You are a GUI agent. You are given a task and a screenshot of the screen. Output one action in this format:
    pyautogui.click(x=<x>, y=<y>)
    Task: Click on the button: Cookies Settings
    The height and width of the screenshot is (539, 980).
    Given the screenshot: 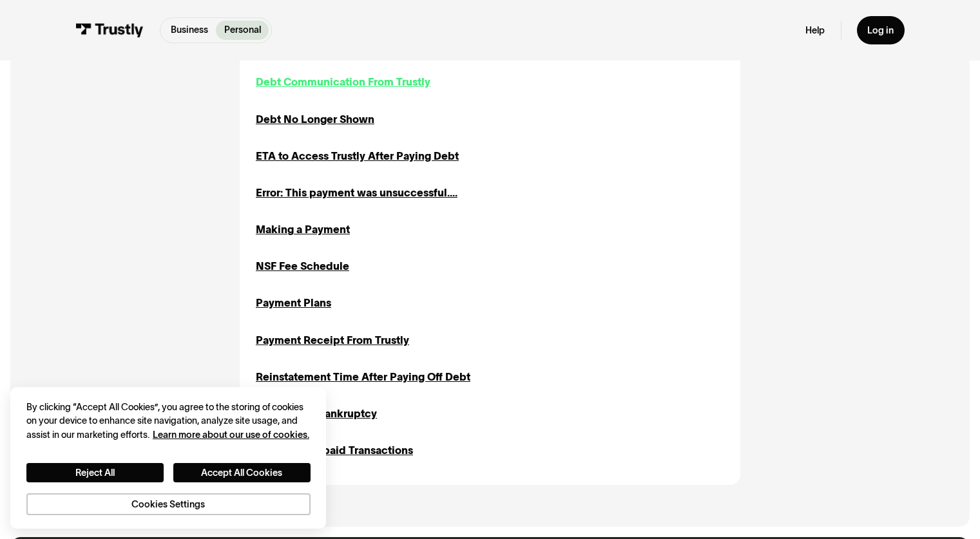 What is the action you would take?
    pyautogui.click(x=168, y=505)
    